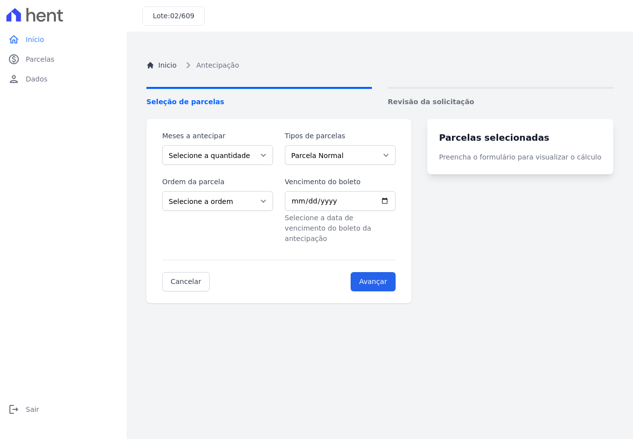  Describe the element at coordinates (161, 65) in the screenshot. I see `a: Inicio` at that location.